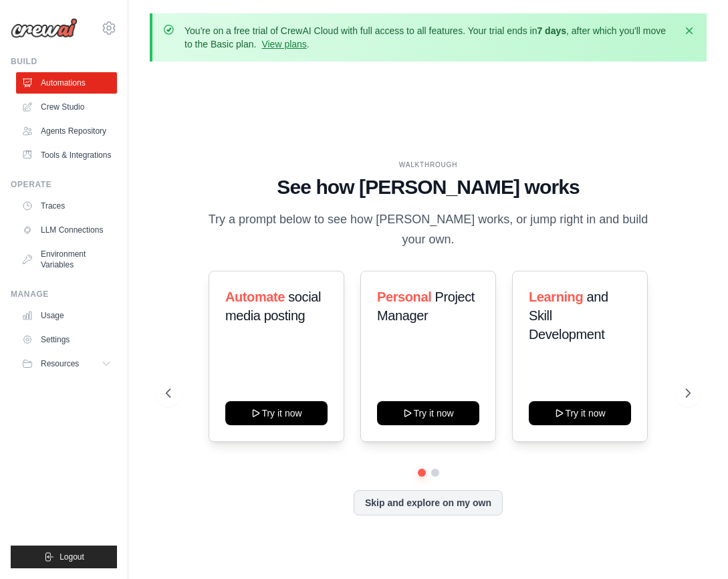 This screenshot has width=728, height=579. What do you see at coordinates (568, 316) in the screenshot?
I see `span: and Skill Development` at bounding box center [568, 316].